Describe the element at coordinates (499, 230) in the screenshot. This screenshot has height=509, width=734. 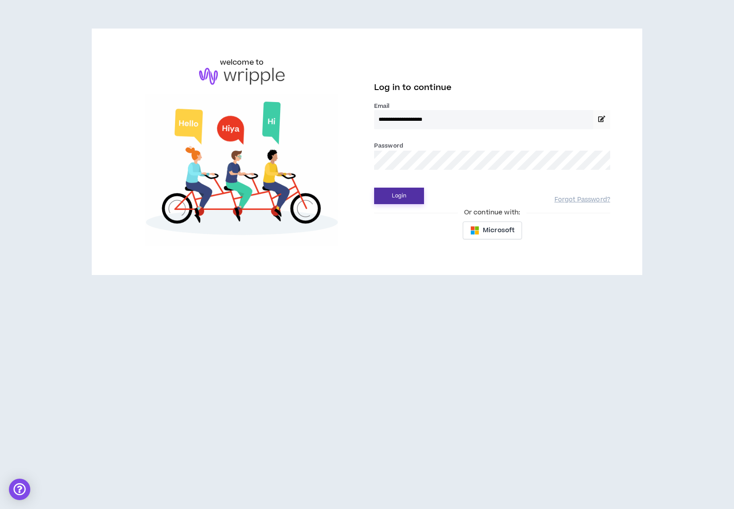
I see `span: Microsoft` at that location.